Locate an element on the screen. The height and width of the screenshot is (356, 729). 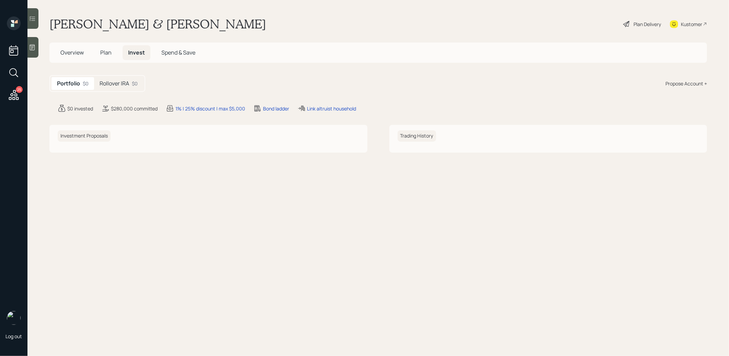
h6: Investment Proposals is located at coordinates (84, 136).